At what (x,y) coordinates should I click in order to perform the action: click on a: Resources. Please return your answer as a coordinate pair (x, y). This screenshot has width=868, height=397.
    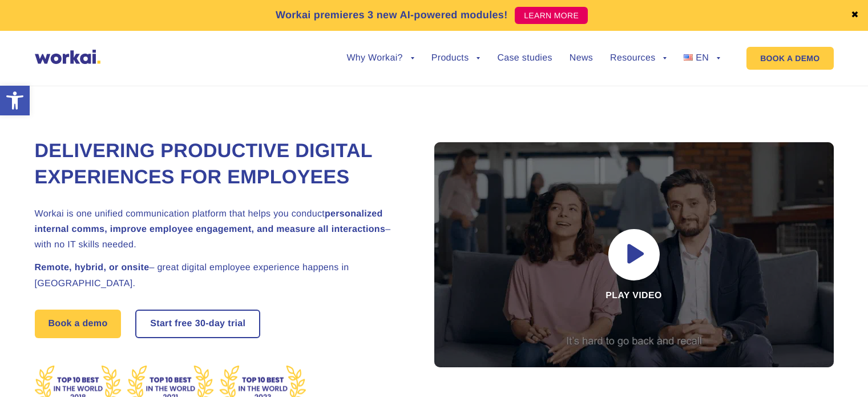
    Looking at the image, I should click on (638, 58).